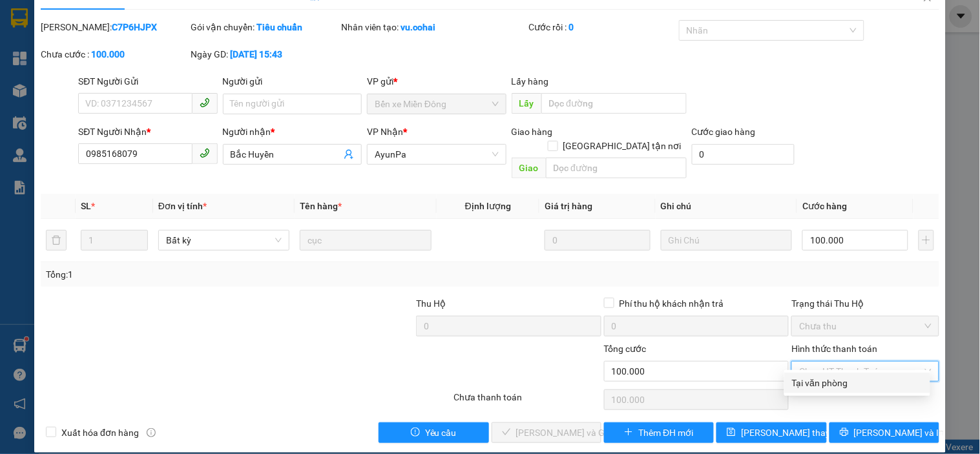  I want to click on div: Chưa cước :, so click(114, 54).